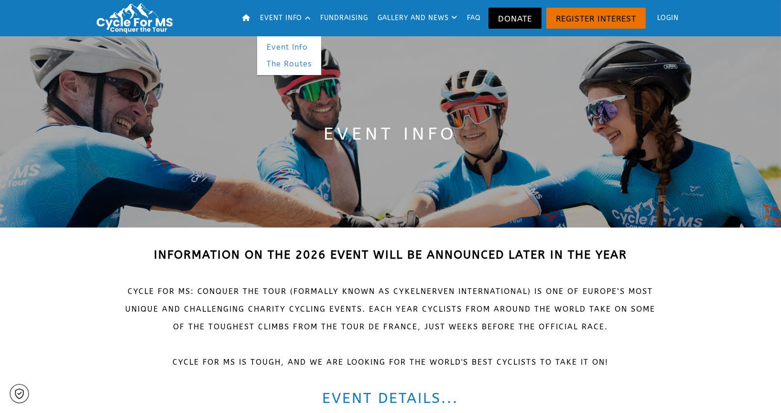 The height and width of the screenshot is (413, 781). What do you see at coordinates (19, 393) in the screenshot?
I see `a: Cookie settings` at bounding box center [19, 393].